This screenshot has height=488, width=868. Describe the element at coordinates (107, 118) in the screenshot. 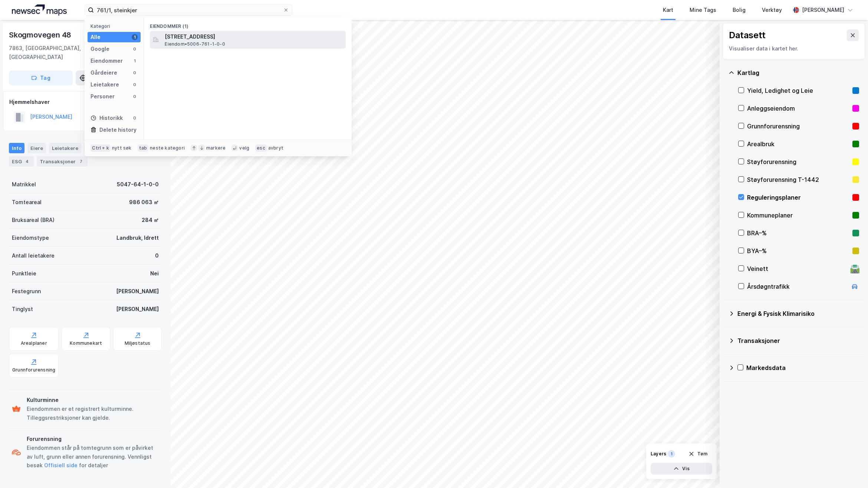

I see `div: Historikk` at that location.